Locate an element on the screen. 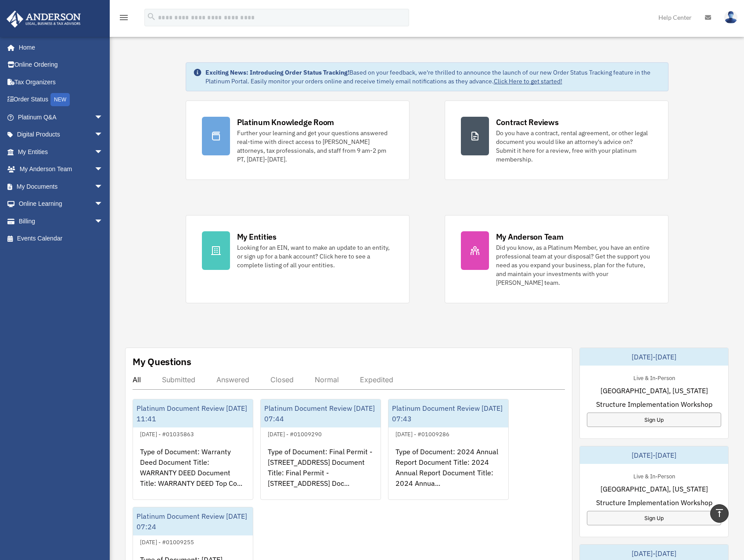 This screenshot has height=560, width=744. a: Digital Productsarrow_drop_down is located at coordinates (61, 135).